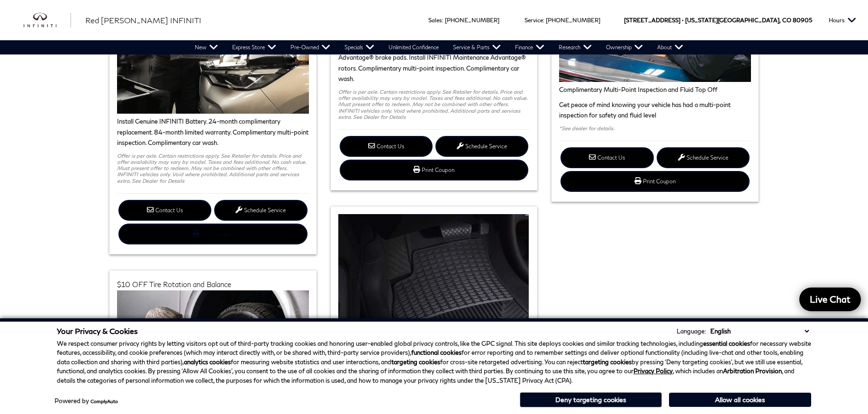 The width and height of the screenshot is (868, 414). Describe the element at coordinates (530, 47) in the screenshot. I see `a: Finance` at that location.